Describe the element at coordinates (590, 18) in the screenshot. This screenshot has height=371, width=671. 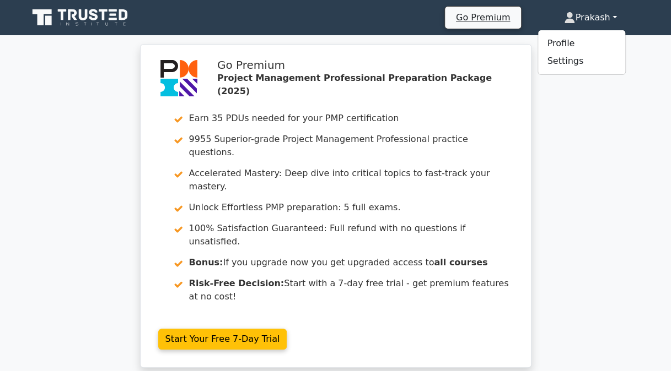
I see `a: Prakash` at that location.